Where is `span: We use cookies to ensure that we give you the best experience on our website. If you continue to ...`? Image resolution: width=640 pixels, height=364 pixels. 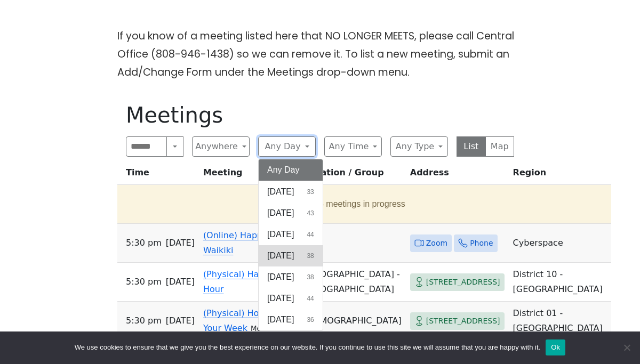
span: We use cookies to ensure that we give you the best experience on our website. If you continue to ... is located at coordinates (307, 348).